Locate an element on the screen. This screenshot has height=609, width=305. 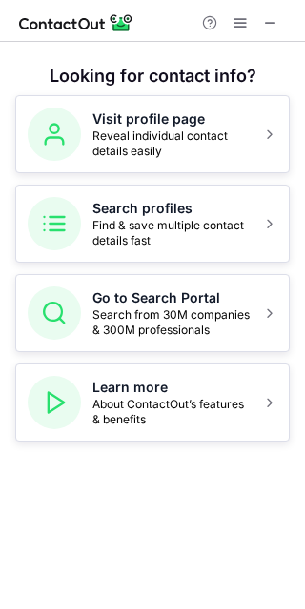
span: About ContactOut’s features & benefits is located at coordinates (171, 412).